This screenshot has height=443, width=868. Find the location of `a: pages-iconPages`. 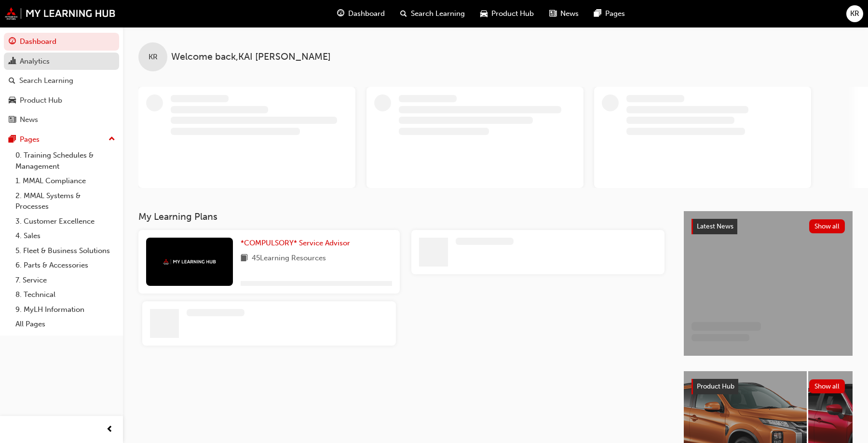

a: pages-iconPages is located at coordinates (609, 13).